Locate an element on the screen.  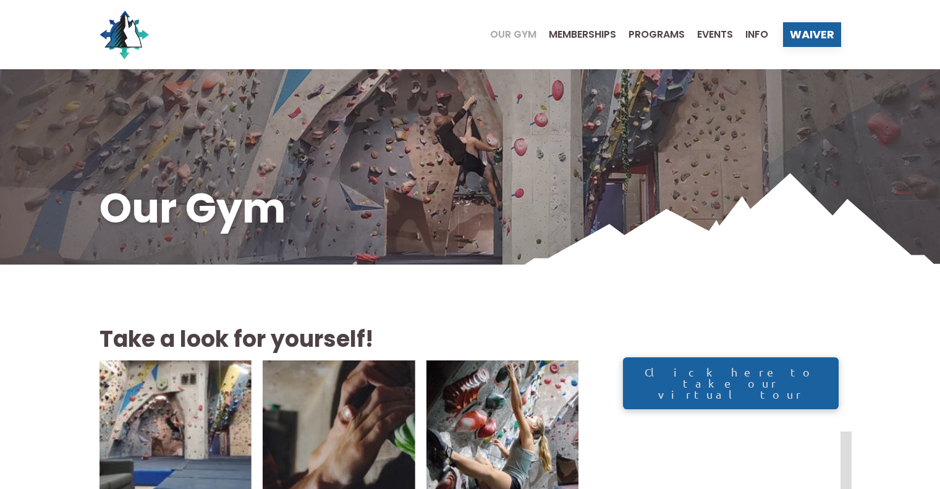
a: Click here to take our virtual tour is located at coordinates (731, 383).